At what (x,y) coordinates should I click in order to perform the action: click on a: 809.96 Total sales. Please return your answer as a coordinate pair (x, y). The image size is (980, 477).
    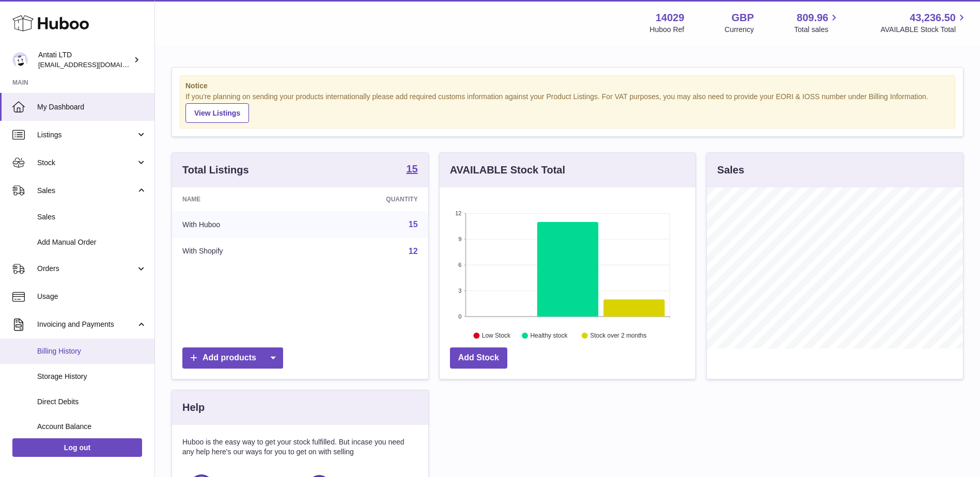
    Looking at the image, I should click on (817, 23).